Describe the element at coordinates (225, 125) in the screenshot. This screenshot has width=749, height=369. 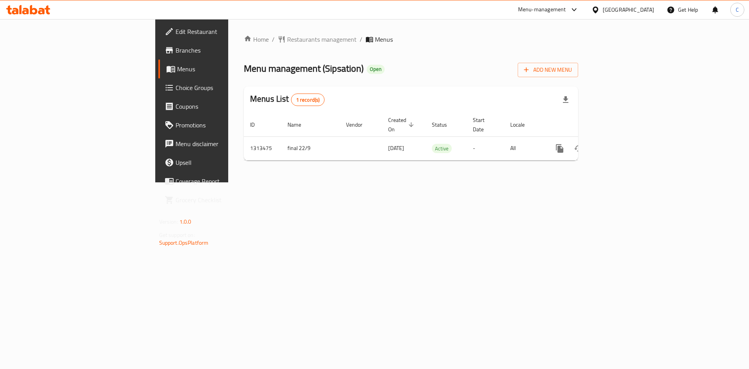
I see `span: Promotions` at that location.